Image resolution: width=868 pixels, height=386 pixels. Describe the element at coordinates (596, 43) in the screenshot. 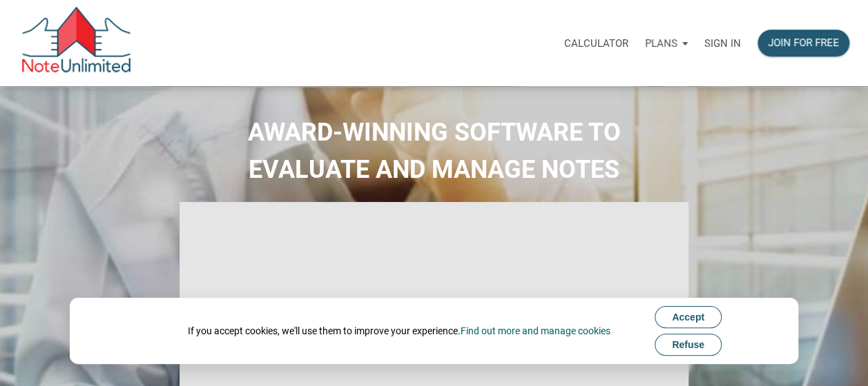

I see `a: Calculator` at that location.